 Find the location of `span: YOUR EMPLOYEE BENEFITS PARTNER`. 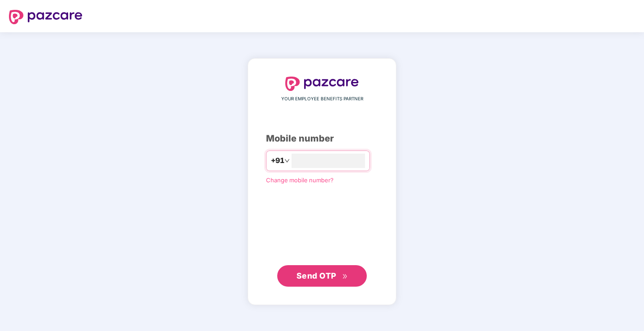

span: YOUR EMPLOYEE BENEFITS PARTNER is located at coordinates (322, 99).